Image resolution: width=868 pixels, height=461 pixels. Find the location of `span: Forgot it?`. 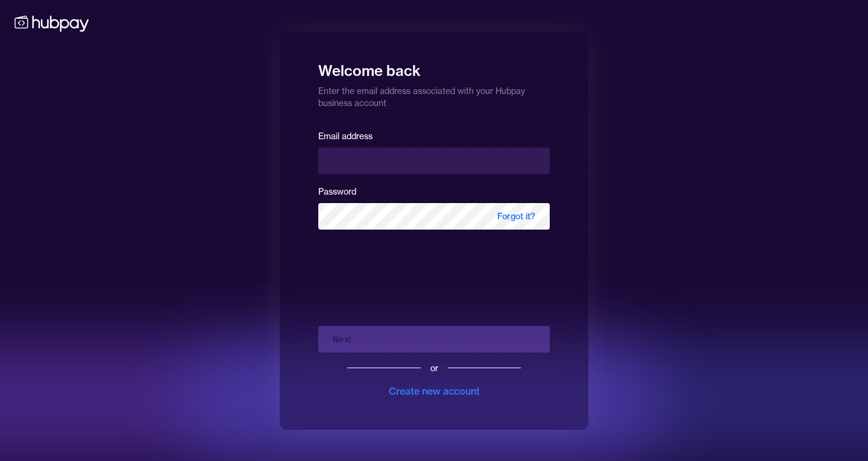

span: Forgot it? is located at coordinates (516, 216).